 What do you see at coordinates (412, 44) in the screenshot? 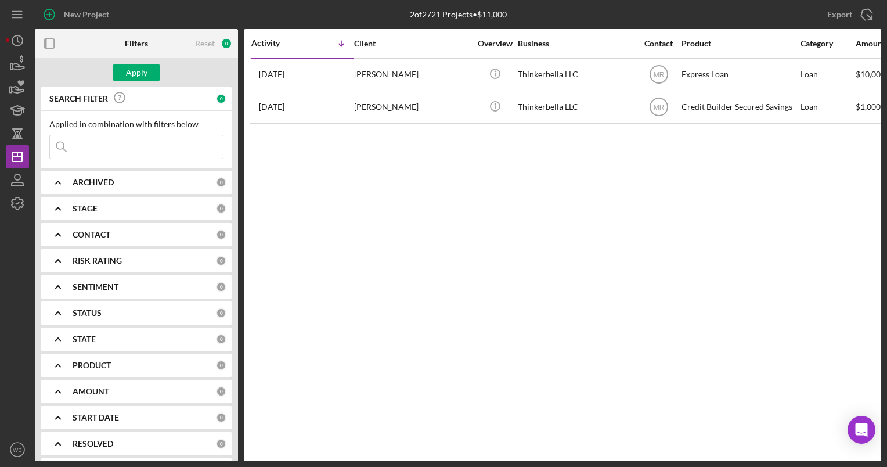
I see `div: Client` at bounding box center [412, 44].